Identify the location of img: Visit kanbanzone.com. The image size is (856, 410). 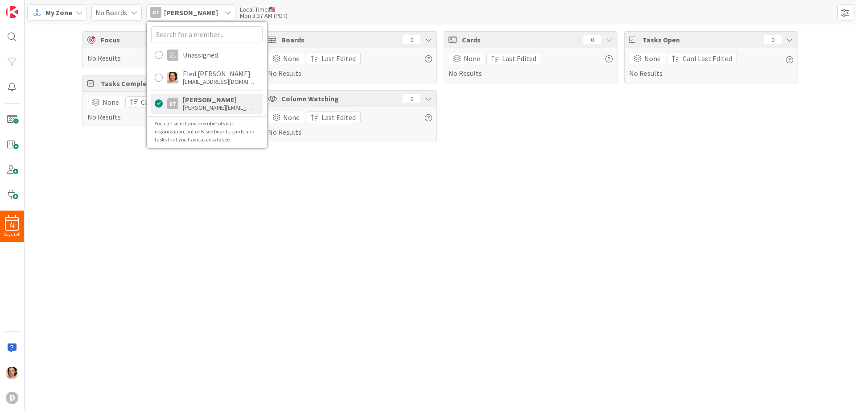
(12, 12).